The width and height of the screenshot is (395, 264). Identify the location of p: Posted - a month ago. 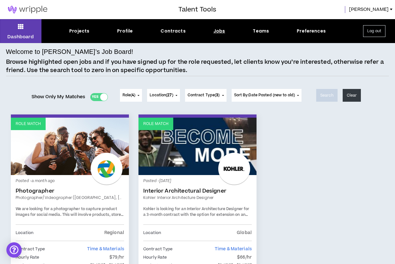
(70, 181).